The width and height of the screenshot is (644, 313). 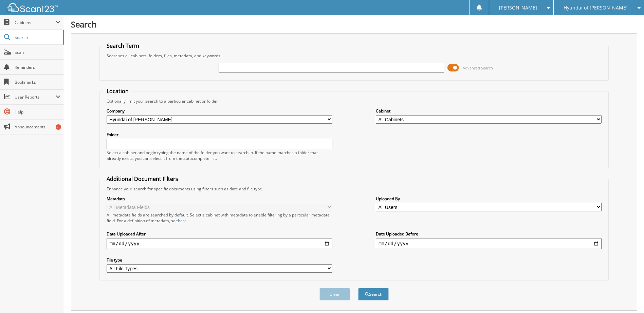 I want to click on h1: Search, so click(x=354, y=24).